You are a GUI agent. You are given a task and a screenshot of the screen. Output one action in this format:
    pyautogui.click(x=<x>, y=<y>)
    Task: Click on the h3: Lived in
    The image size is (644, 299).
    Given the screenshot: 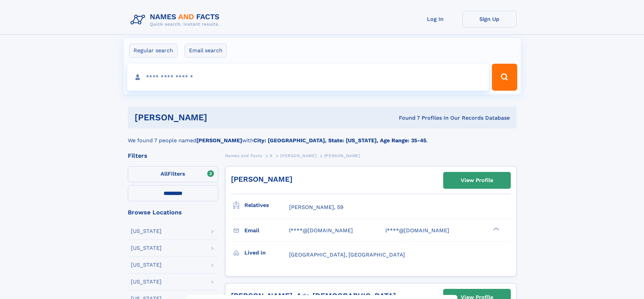 What is the action you would take?
    pyautogui.click(x=267, y=253)
    